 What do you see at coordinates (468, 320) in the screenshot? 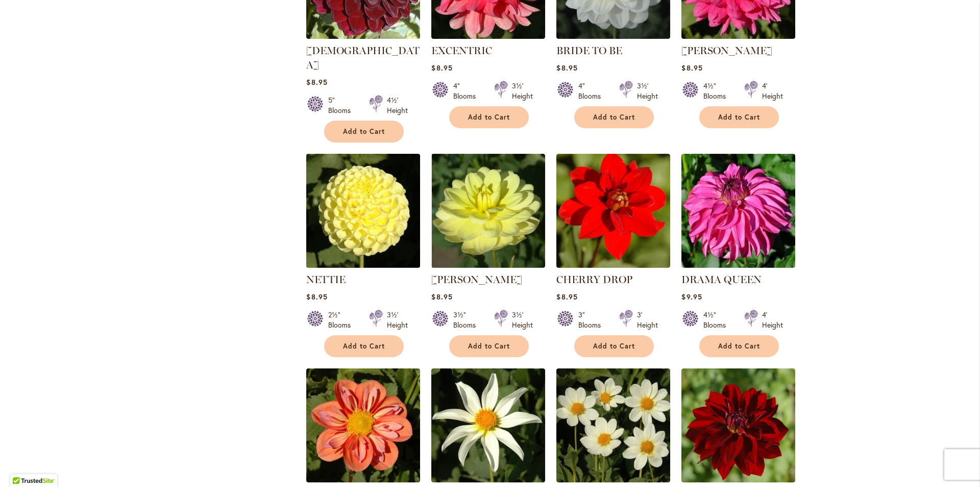
I see `div: 3½" Blooms` at bounding box center [468, 320].